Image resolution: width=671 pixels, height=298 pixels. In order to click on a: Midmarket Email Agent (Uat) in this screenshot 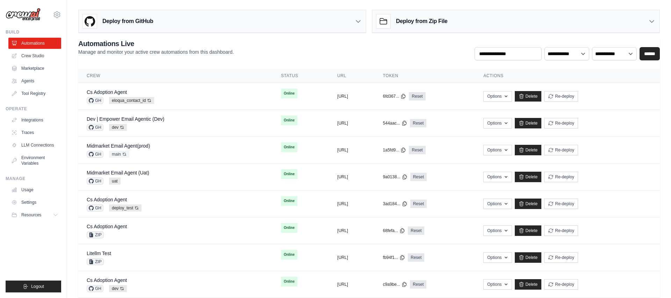, I will do `click(118, 173)`.